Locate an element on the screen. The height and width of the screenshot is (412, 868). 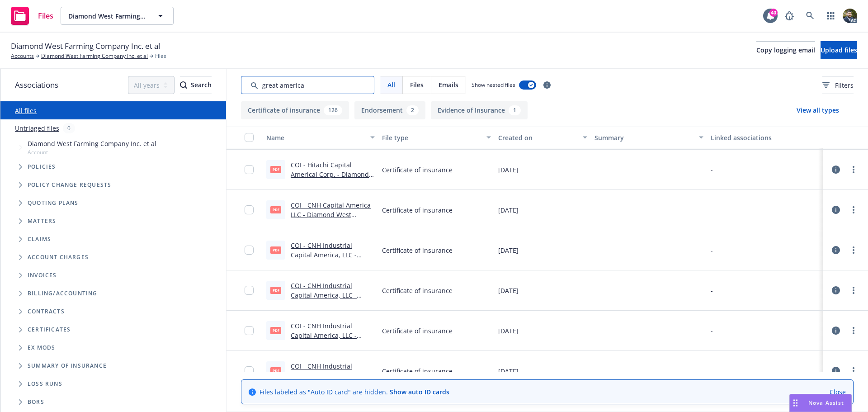
span: Account is located at coordinates (92, 152).